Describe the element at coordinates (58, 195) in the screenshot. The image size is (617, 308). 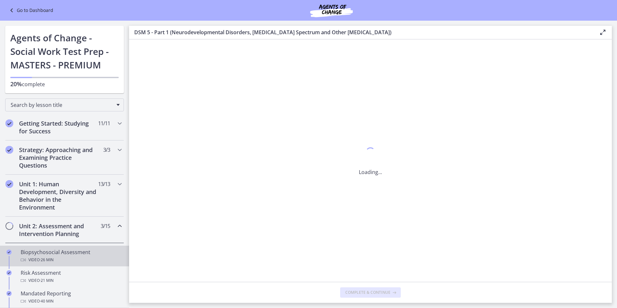
I see `h2: Unit 1: Human Development, Diversity and Behavior in the Environment` at that location.